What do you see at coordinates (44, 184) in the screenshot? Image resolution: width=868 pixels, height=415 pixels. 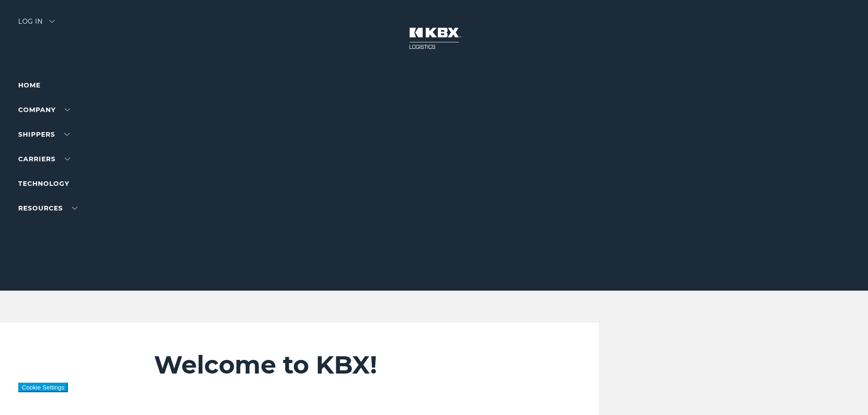 I see `a: Technology` at bounding box center [44, 184].